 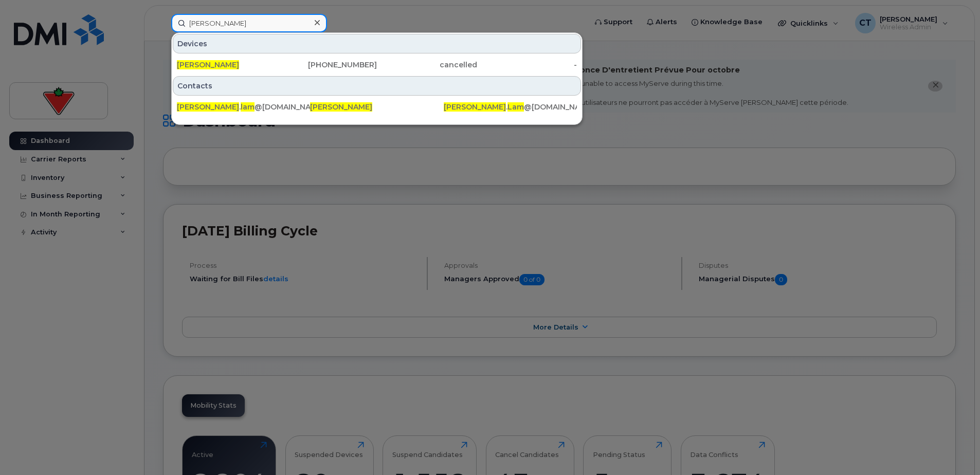 What do you see at coordinates (516, 107) in the screenshot?
I see `span: Lam` at bounding box center [516, 107].